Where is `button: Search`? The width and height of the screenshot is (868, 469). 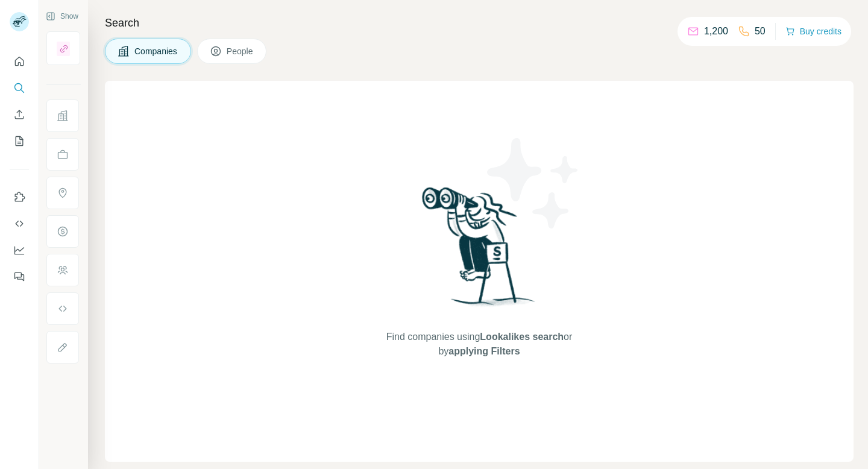 button: Search is located at coordinates (19, 88).